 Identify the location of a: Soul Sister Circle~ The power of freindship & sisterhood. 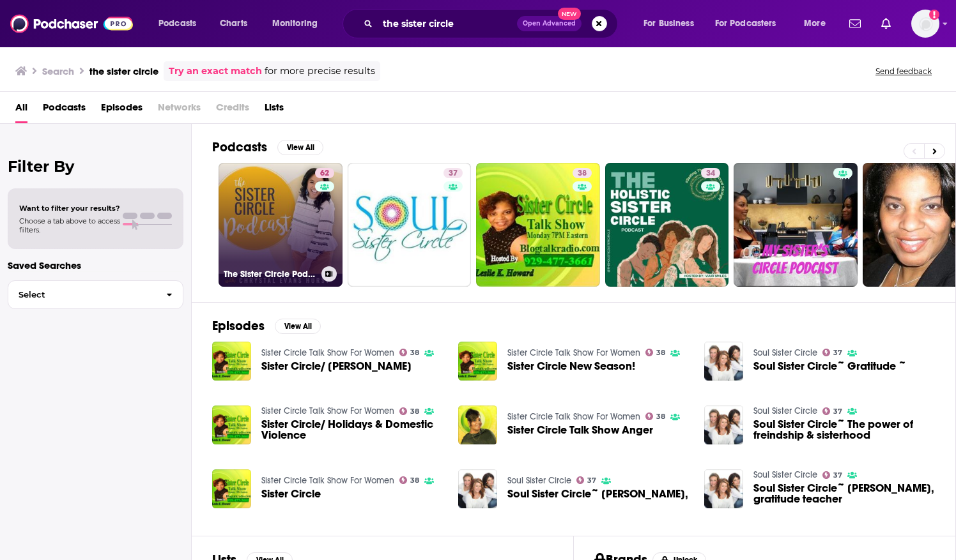
(844, 429).